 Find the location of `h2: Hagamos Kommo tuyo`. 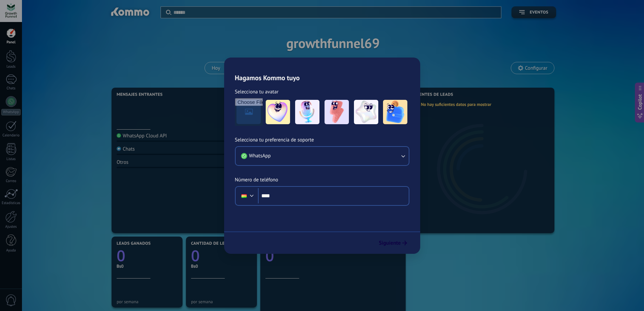

h2: Hagamos Kommo tuyo is located at coordinates (322, 70).